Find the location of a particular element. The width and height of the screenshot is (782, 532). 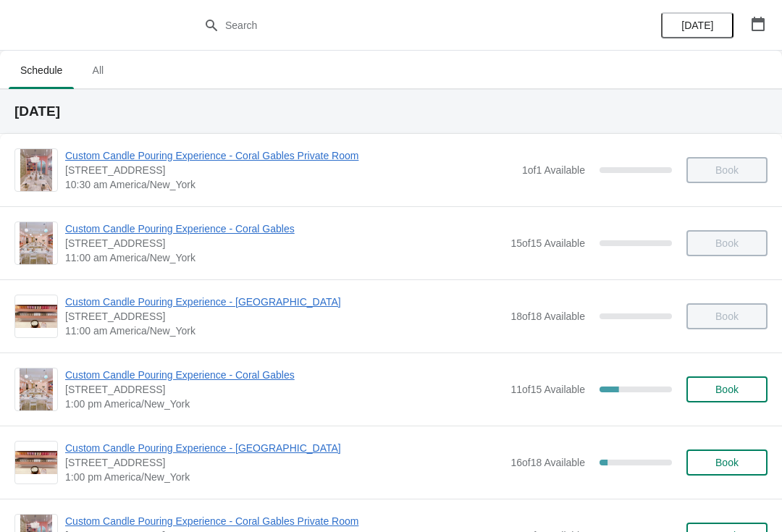

span: All is located at coordinates (98, 71).